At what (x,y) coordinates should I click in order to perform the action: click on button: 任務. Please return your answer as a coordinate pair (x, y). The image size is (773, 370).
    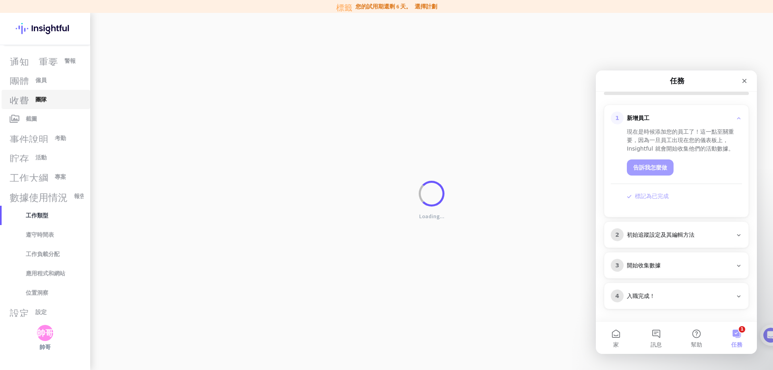
    Looking at the image, I should click on (141, 267).